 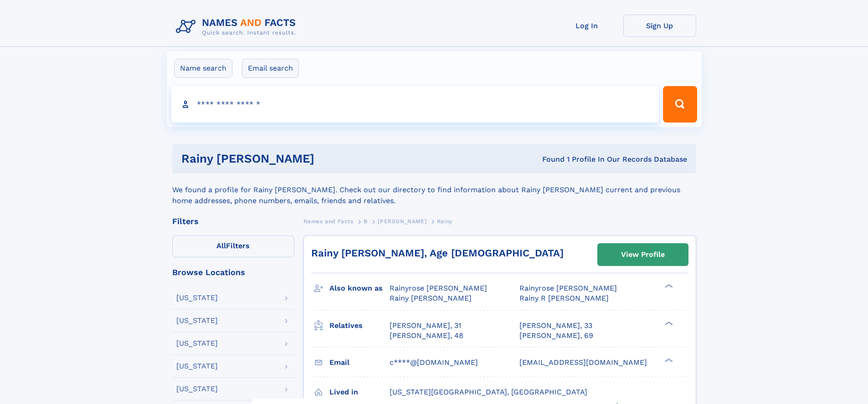 I want to click on h3: Lived in, so click(x=360, y=392).